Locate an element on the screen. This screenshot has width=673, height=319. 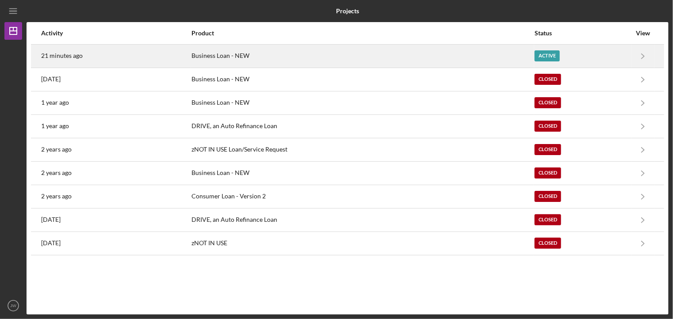
time: 2023-07-08 02:57 is located at coordinates (56, 196).